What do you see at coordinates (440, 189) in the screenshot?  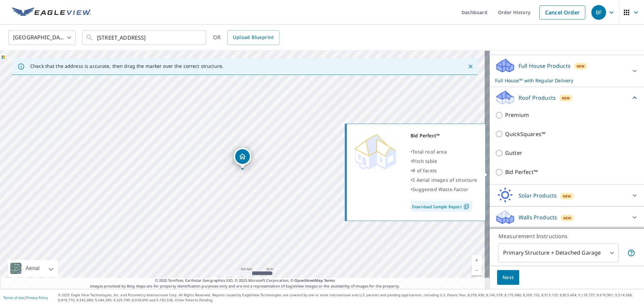 I see `span: Suggested Waste Factor` at bounding box center [440, 189].